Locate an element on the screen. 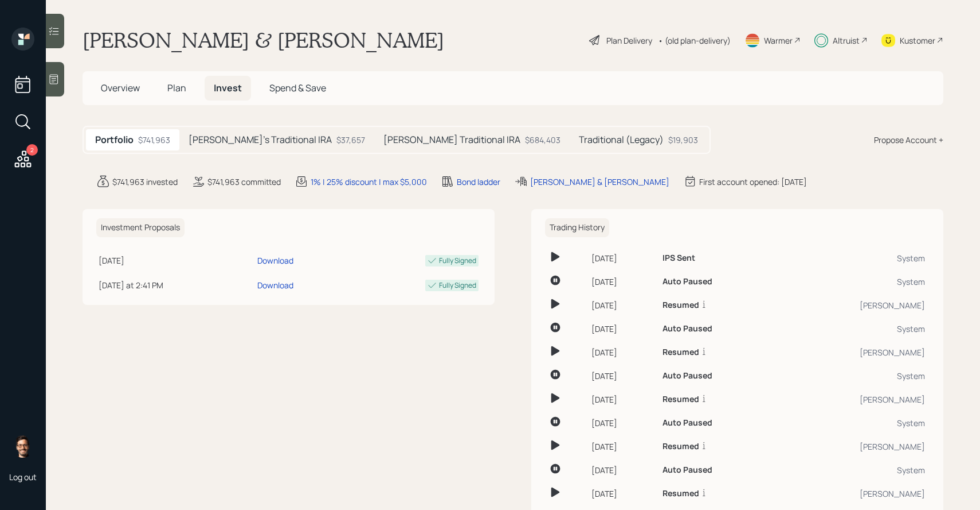 The image size is (980, 510). span: Plan is located at coordinates (177, 88).